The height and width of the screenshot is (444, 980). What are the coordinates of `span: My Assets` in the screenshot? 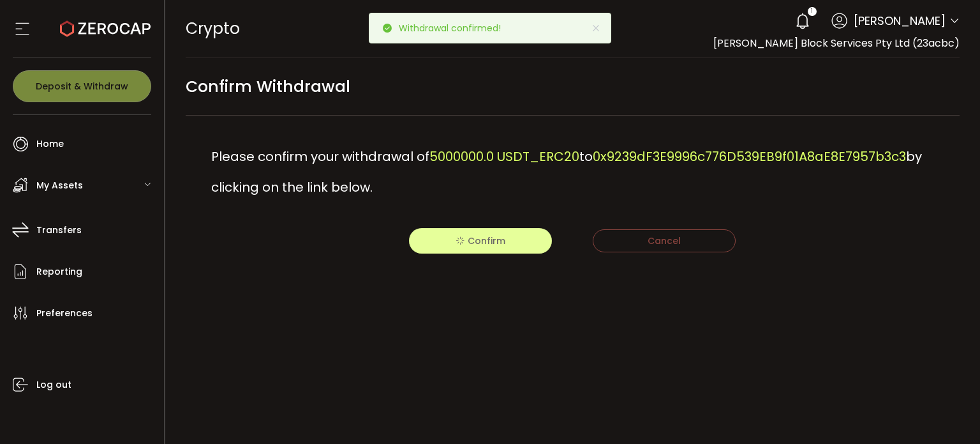 It's located at (60, 185).